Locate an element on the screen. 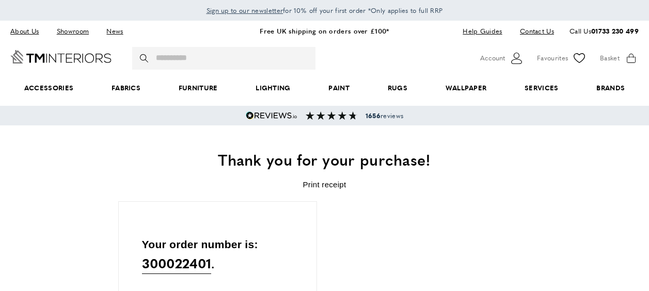  a: About Us is located at coordinates (28, 31).